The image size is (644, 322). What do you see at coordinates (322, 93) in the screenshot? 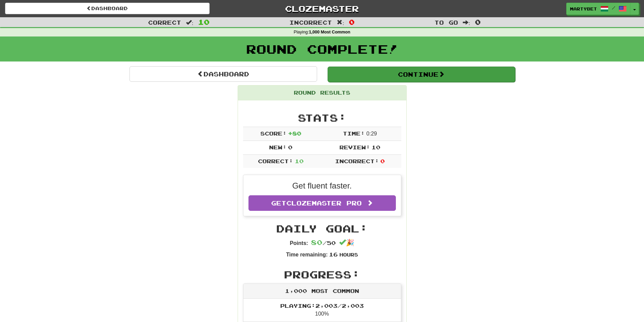
I see `div: Round Results` at bounding box center [322, 93].